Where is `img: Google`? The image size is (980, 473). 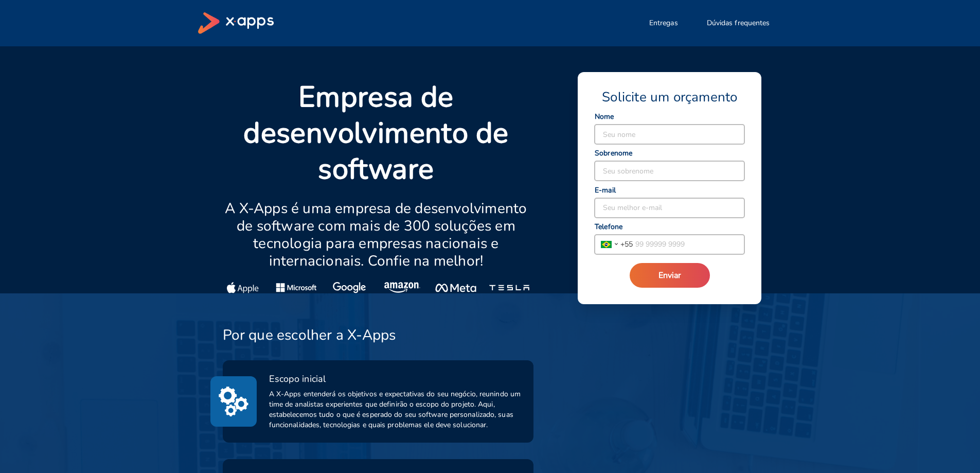
img: Google is located at coordinates (349, 288).